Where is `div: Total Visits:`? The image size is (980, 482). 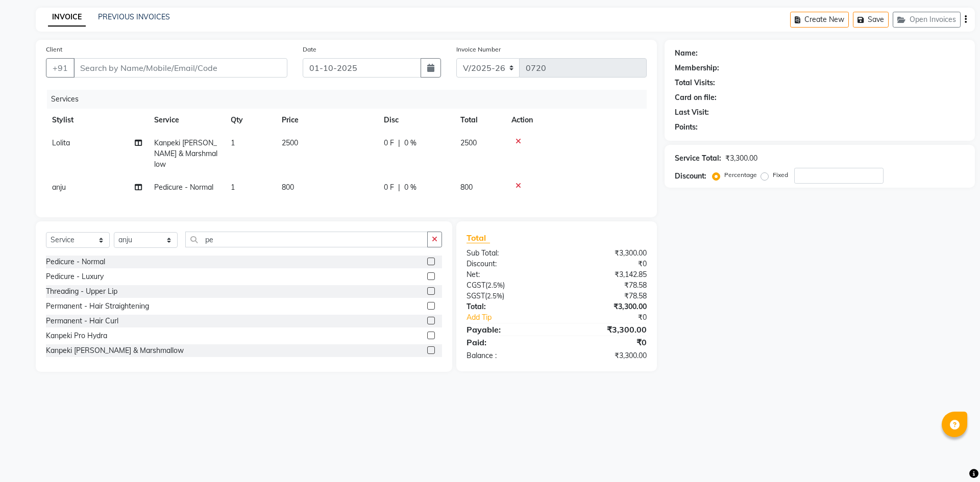
div: Total Visits: is located at coordinates (695, 83).